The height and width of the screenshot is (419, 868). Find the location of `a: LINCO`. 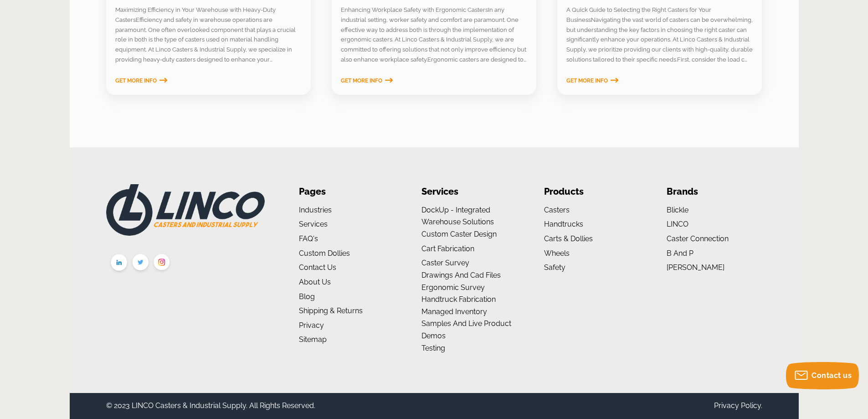

a: LINCO is located at coordinates (677, 224).